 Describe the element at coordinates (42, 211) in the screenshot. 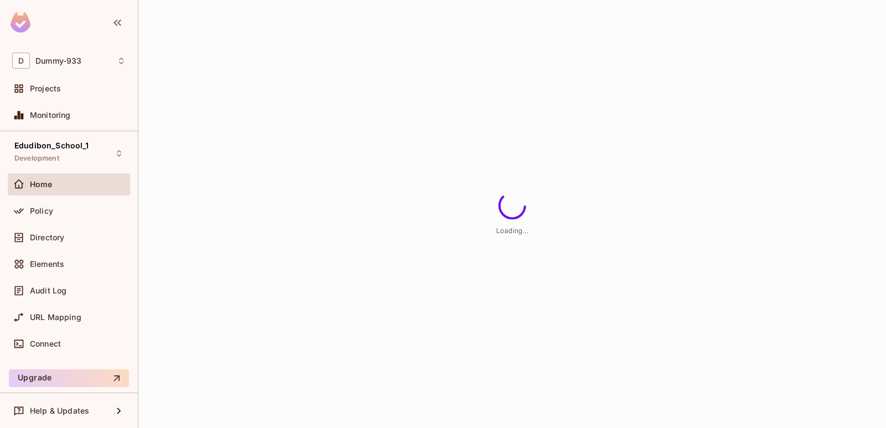

I see `span: Policy` at that location.